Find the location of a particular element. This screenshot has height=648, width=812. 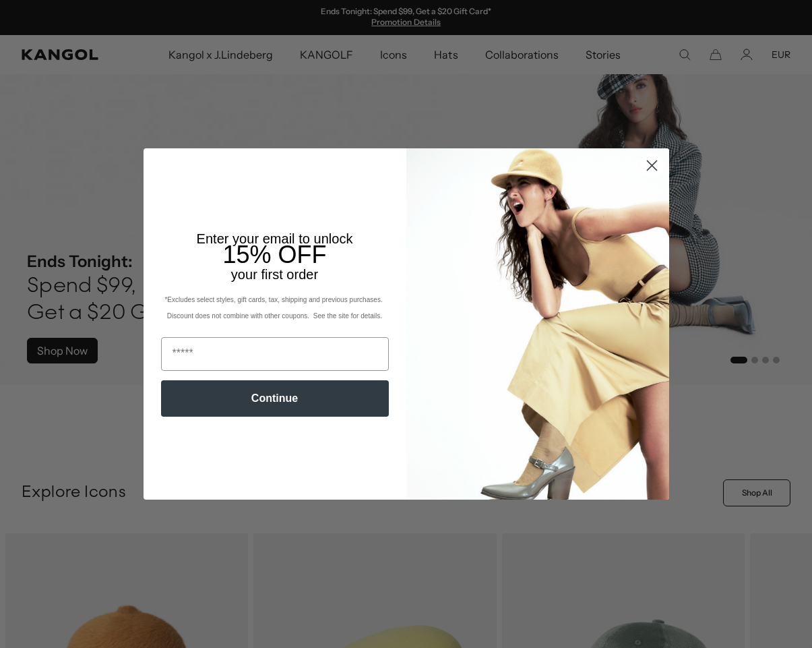

input: Email is located at coordinates (275, 354).